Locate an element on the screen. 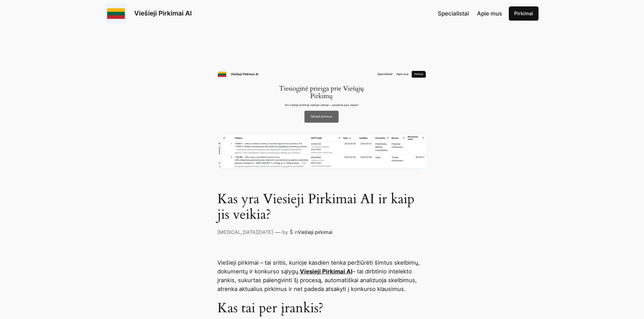  a: Specialistai is located at coordinates (453, 14).